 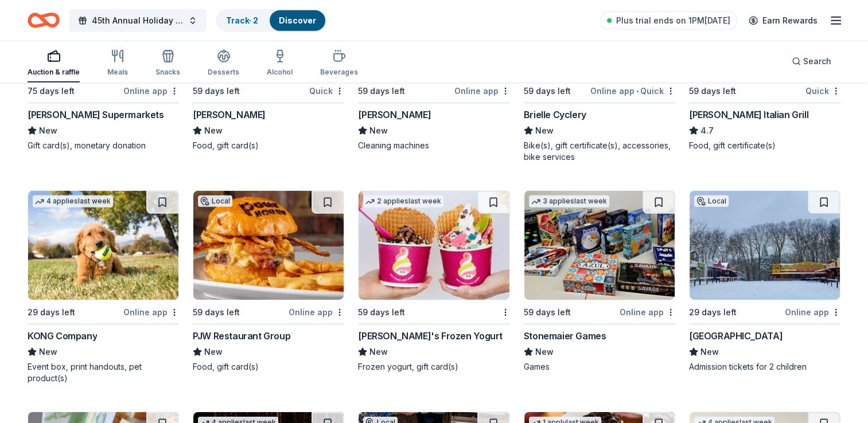 I want to click on a: Earn Rewards, so click(x=783, y=21).